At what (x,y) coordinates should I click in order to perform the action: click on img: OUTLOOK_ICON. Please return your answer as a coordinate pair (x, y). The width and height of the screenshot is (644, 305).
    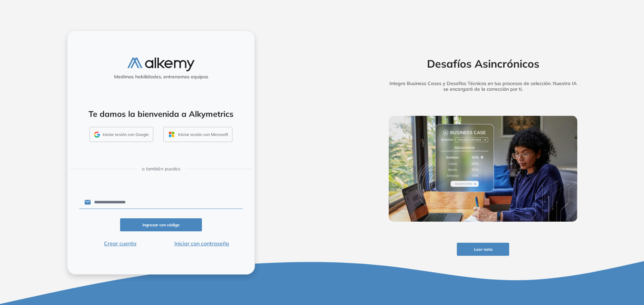
    Looking at the image, I should click on (171, 134).